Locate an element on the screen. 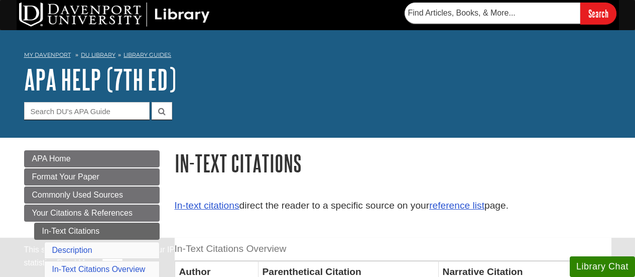 The height and width of the screenshot is (277, 635). span: Your Citations & References is located at coordinates (82, 212).